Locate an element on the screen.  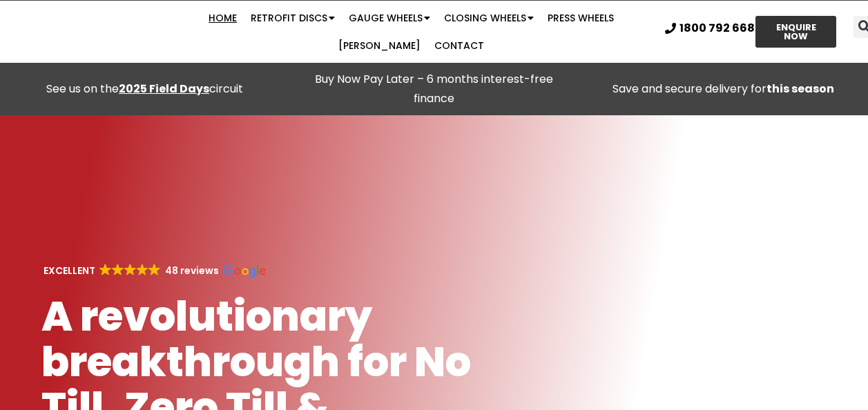
strong: 48 reviews is located at coordinates (192, 271).